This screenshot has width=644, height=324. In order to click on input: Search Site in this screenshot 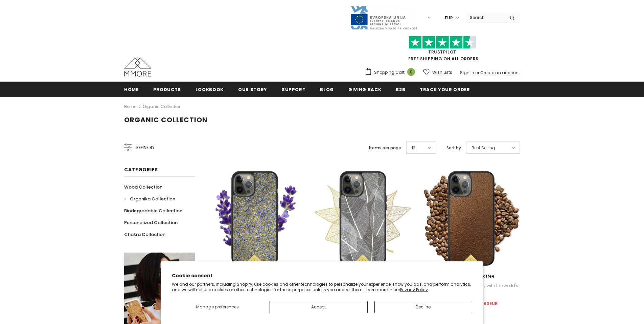, I will do `click(485, 17)`.